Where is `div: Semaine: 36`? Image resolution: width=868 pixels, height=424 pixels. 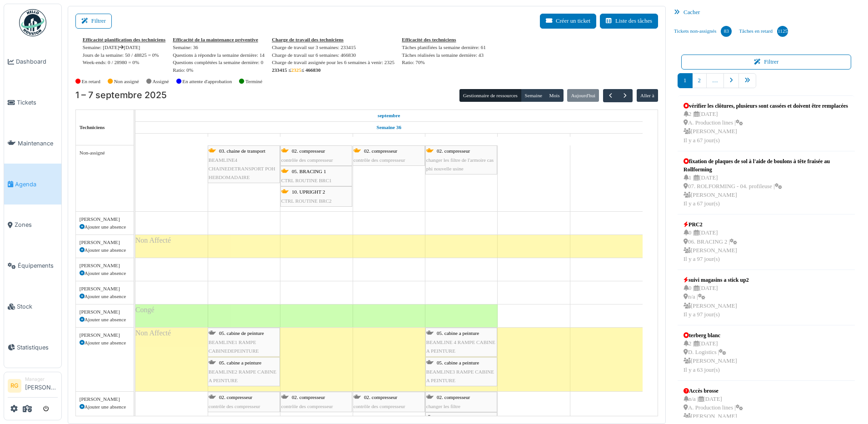 div: Semaine: 36 is located at coordinates (219, 47).